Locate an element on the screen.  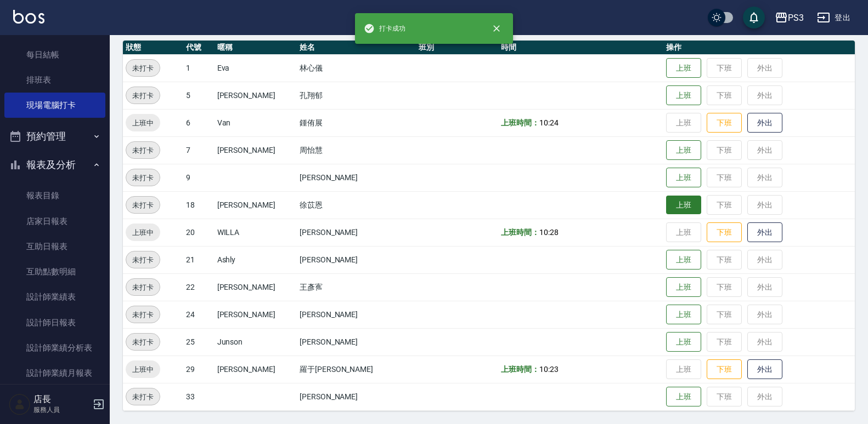
button: 報表及分析 is located at coordinates (55, 165).